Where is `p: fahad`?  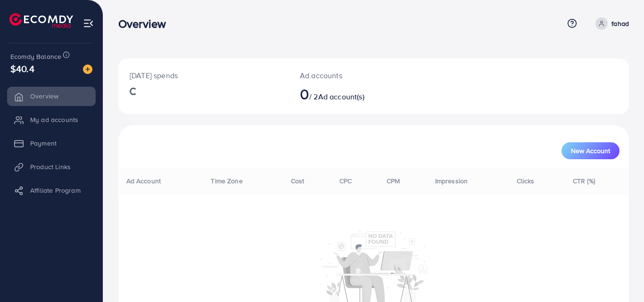 p: fahad is located at coordinates (620, 23).